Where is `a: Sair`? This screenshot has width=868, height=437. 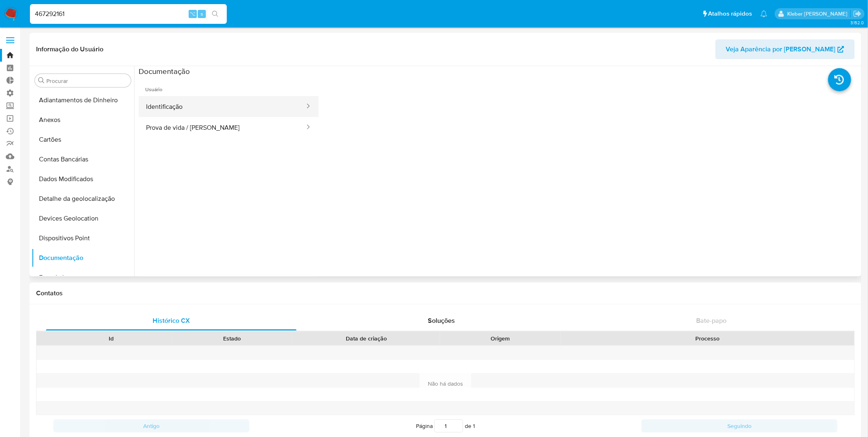 a: Sair is located at coordinates (857, 13).